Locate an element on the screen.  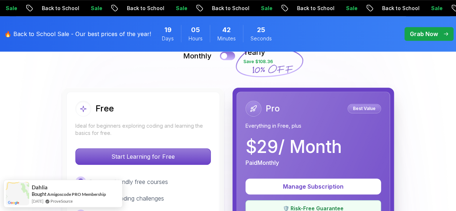
p: Start Learning for Free is located at coordinates (143, 156).